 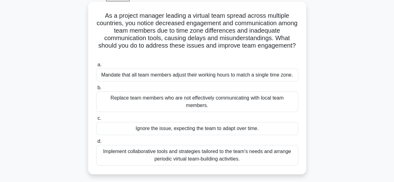 What do you see at coordinates (197, 129) in the screenshot?
I see `div: Ignore the issue, expecting the team to adapt over time.` at bounding box center [197, 129].